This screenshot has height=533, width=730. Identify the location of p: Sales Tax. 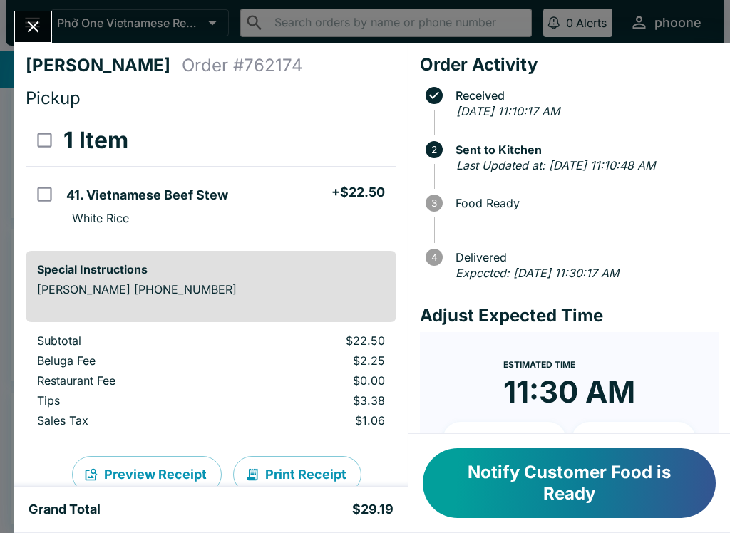
(129, 420).